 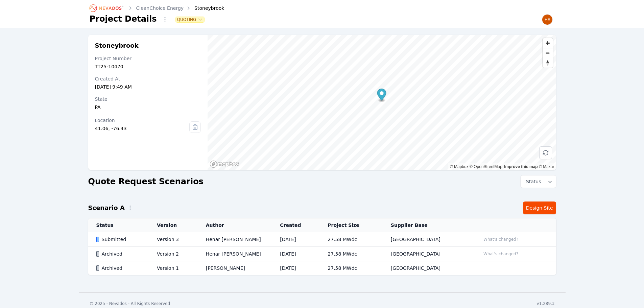 I want to click on div: TT25-10470, so click(x=148, y=66).